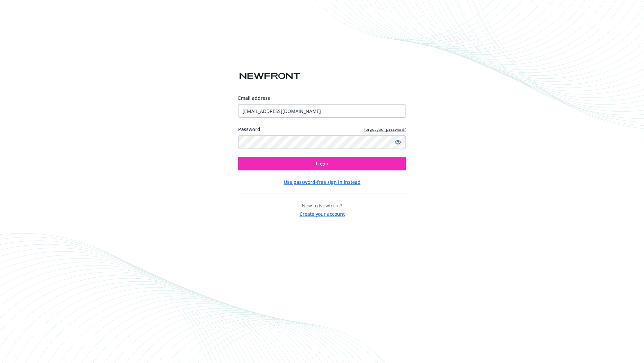  I want to click on span: Email address, so click(254, 97).